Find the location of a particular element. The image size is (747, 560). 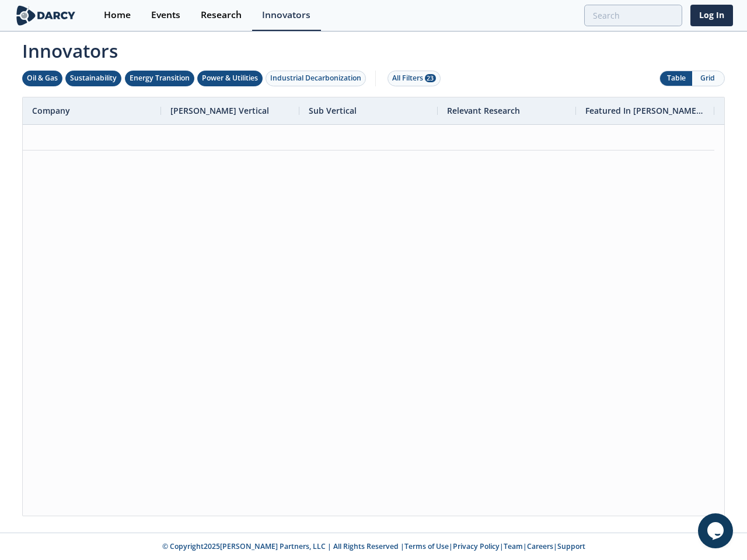

button: Energy Transition is located at coordinates (159, 78).